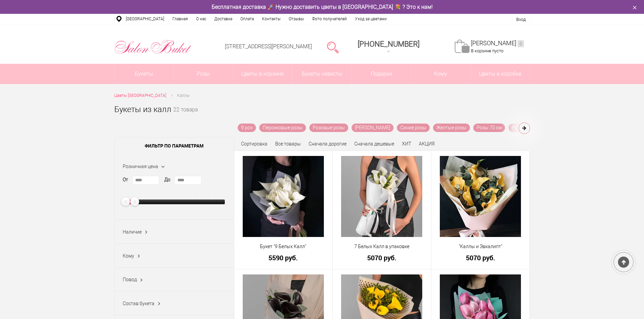 This screenshot has width=644, height=319. Describe the element at coordinates (329, 19) in the screenshot. I see `a: Фото получателей` at that location.